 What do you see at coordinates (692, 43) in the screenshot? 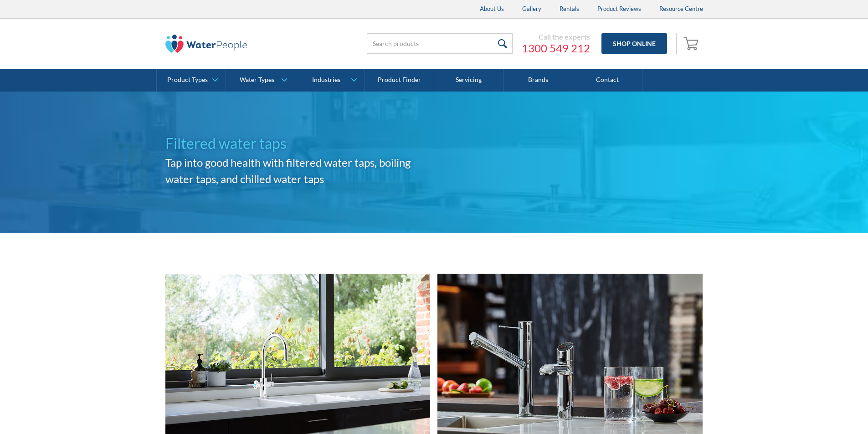
I see `img: shopping cart` at bounding box center [692, 43].